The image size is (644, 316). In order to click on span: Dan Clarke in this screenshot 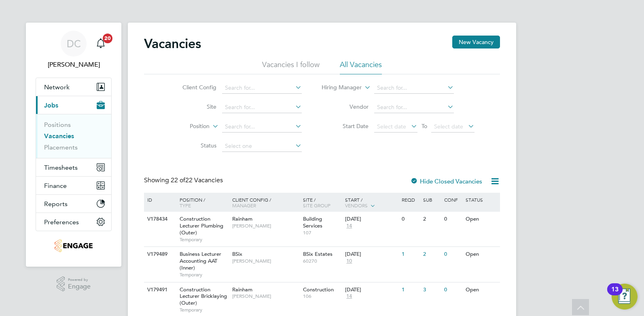, I will do `click(74, 65)`.